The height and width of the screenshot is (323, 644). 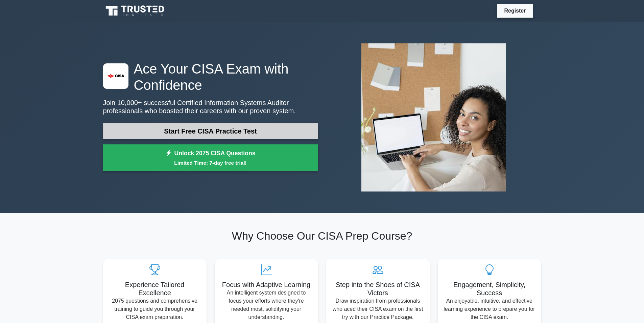 I want to click on h5: Step into the Shoes of CISA Victors, so click(x=378, y=289).